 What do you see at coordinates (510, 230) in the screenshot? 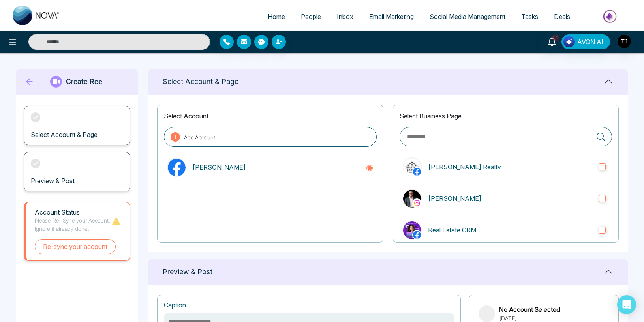
I see `p: Real Estate CRM` at bounding box center [510, 230].